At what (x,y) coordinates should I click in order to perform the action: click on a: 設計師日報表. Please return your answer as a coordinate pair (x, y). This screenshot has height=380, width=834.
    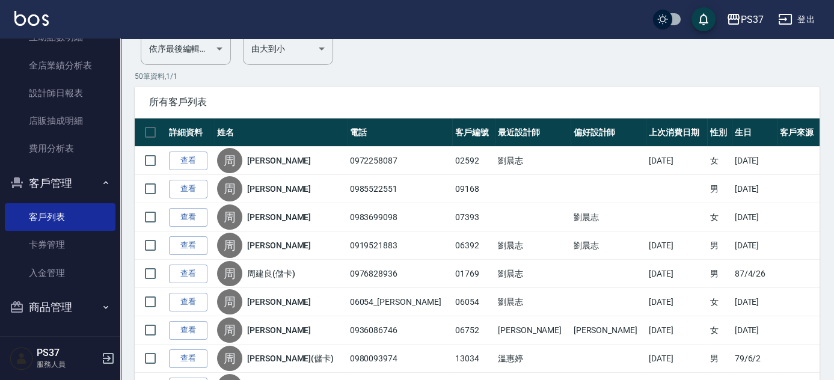
    Looking at the image, I should click on (60, 93).